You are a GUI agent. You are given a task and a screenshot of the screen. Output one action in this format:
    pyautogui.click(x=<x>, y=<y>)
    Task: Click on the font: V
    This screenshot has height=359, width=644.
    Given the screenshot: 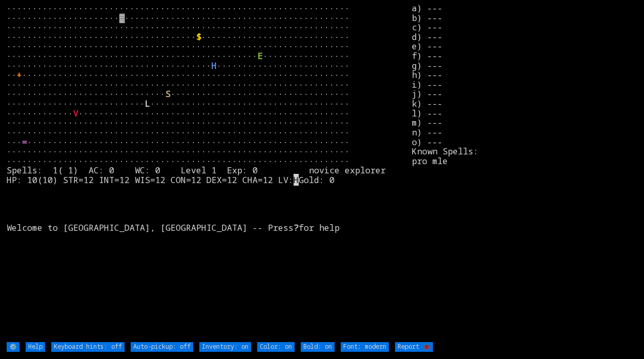 What is the action you would take?
    pyautogui.click(x=76, y=113)
    